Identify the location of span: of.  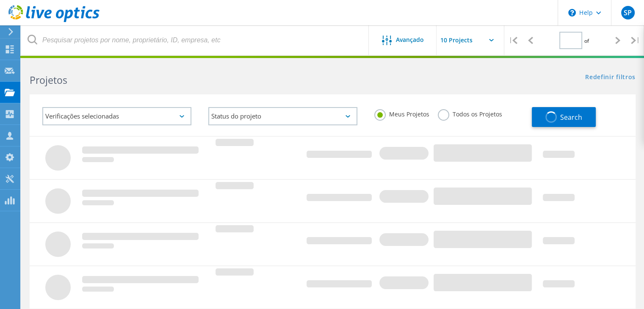
(587, 40).